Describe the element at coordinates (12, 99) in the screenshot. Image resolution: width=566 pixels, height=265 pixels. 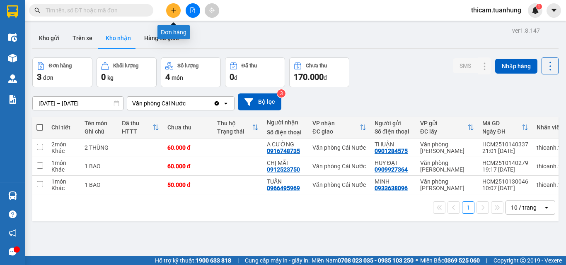
I see `img: solution-icon` at that location.